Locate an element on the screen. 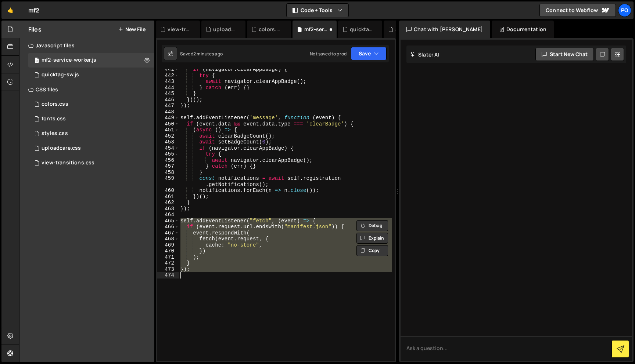 This screenshot has width=635, height=364. div: 16238/43752.css is located at coordinates (91, 119).